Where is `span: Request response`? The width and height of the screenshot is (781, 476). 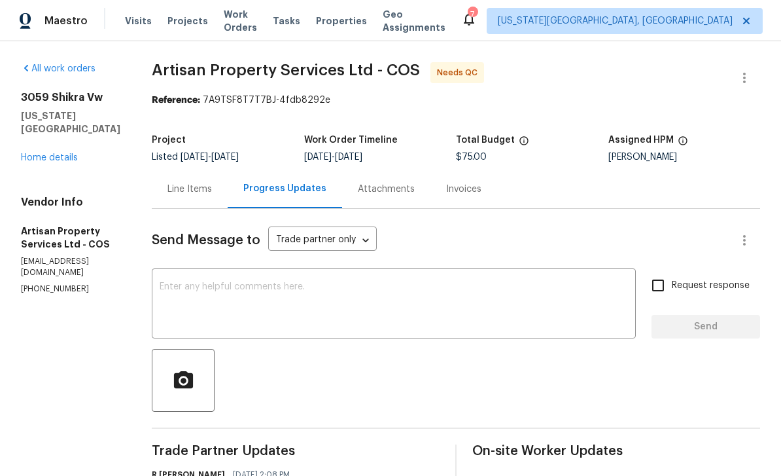 span: Request response is located at coordinates (711, 285).